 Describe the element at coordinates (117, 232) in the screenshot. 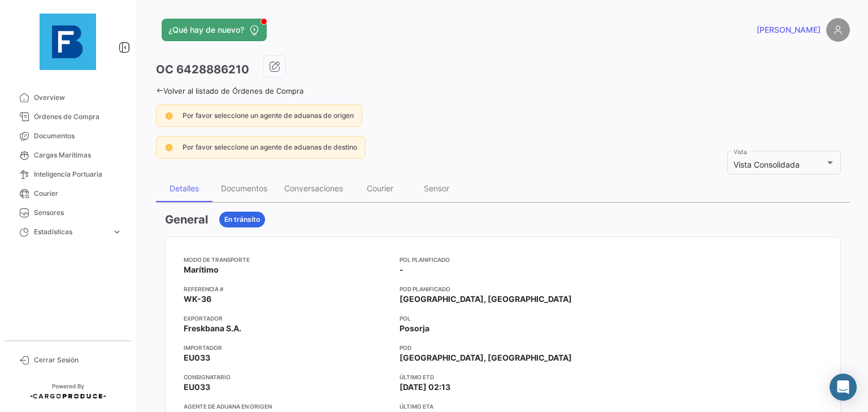

I see `span: expand_more` at that location.